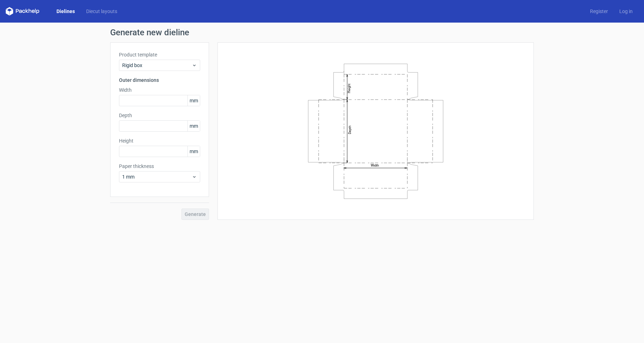 Image resolution: width=644 pixels, height=343 pixels. Describe the element at coordinates (159, 141) in the screenshot. I see `label: Height` at that location.